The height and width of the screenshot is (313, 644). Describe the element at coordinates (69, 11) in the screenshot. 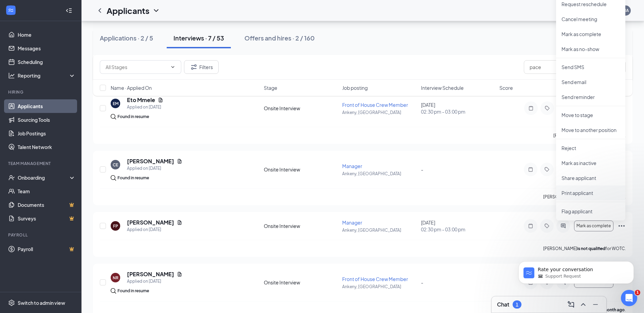

I see `svg: Collapse` at that location.